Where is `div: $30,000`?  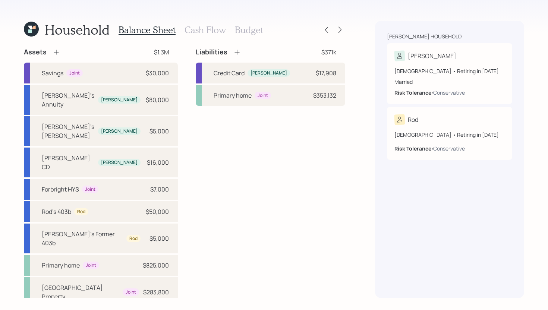
div: $30,000 is located at coordinates (157, 73).